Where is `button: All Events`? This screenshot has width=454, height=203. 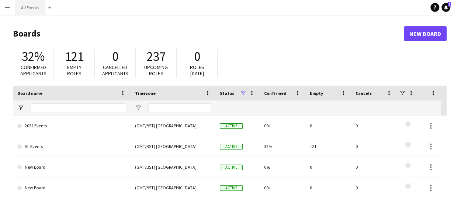 button: All Events is located at coordinates (30, 7).